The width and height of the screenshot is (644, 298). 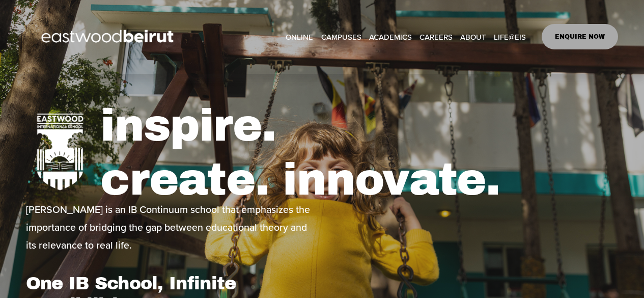 What do you see at coordinates (359, 152) in the screenshot?
I see `h1: inspire. create. innovate.` at bounding box center [359, 152].